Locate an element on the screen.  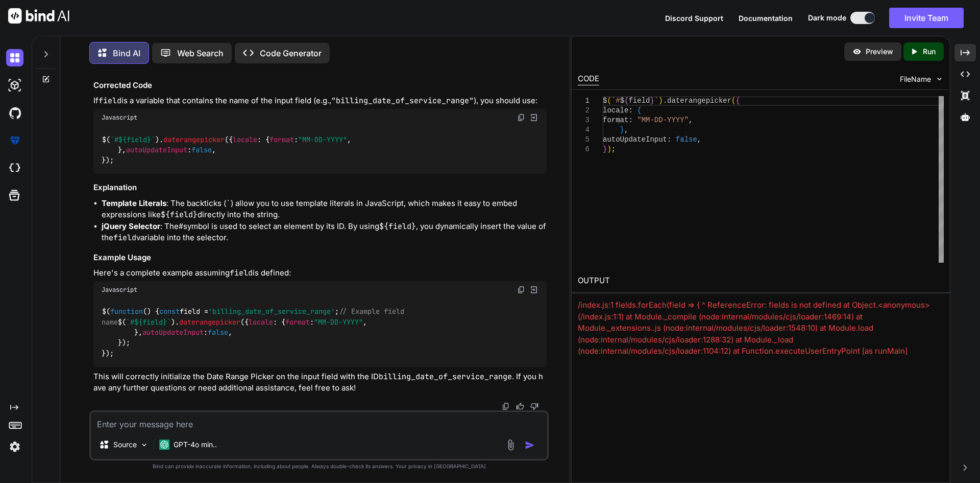
p: Here's a complete example assuming is defined: is located at coordinates (320, 273).